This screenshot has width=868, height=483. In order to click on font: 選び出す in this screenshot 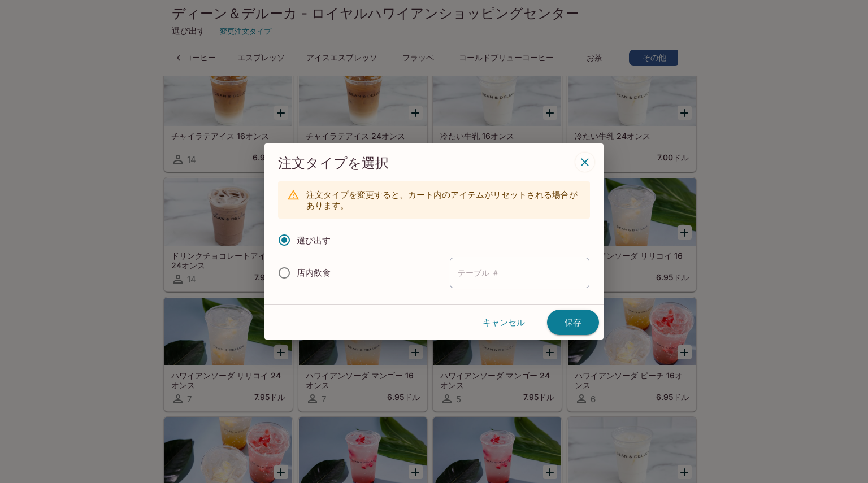, I will do `click(314, 240)`.